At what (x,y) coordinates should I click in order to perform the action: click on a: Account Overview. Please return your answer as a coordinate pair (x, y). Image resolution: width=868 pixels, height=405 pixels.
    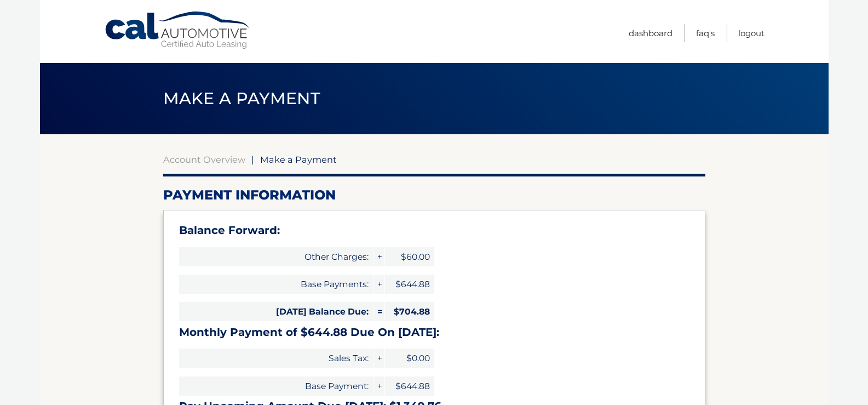
    Looking at the image, I should click on (204, 159).